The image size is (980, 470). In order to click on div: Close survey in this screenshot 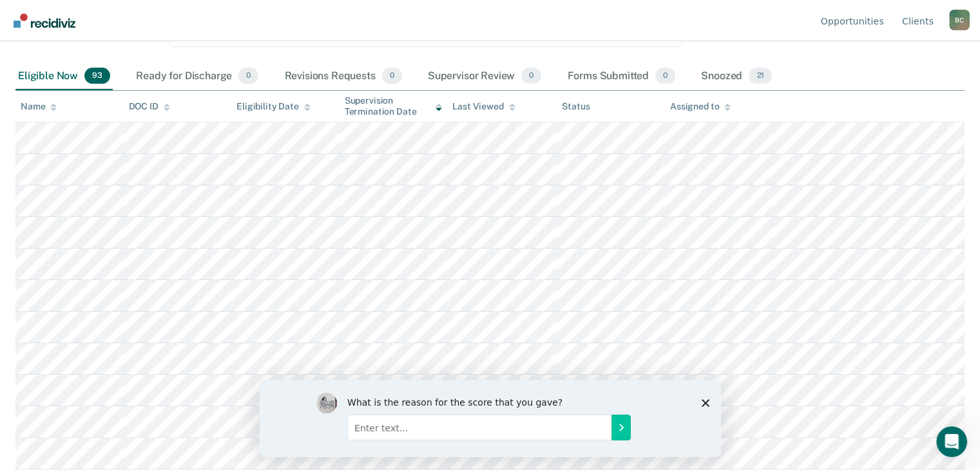, I will do `click(446, 24)`.